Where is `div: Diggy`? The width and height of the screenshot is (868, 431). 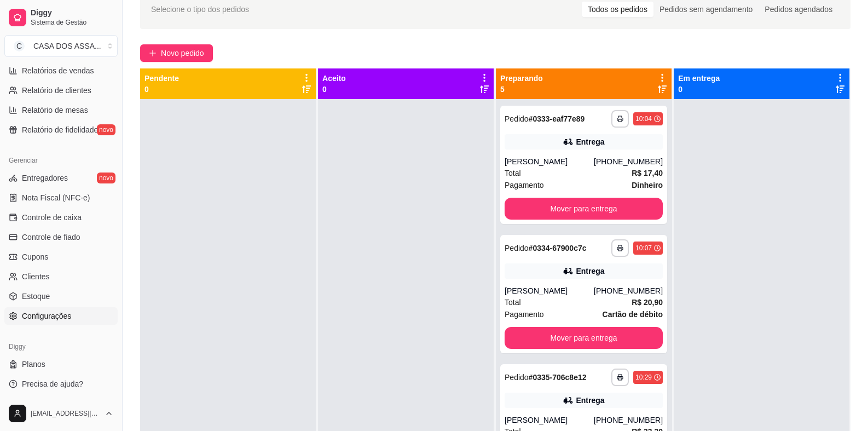 div: Diggy is located at coordinates (61, 347).